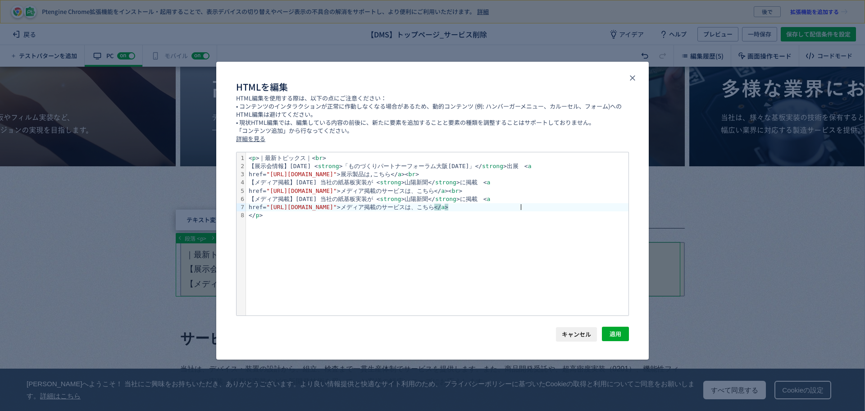 The image size is (865, 411). What do you see at coordinates (448, 118) in the screenshot?
I see `button: Go to slide 3` at bounding box center [448, 118].